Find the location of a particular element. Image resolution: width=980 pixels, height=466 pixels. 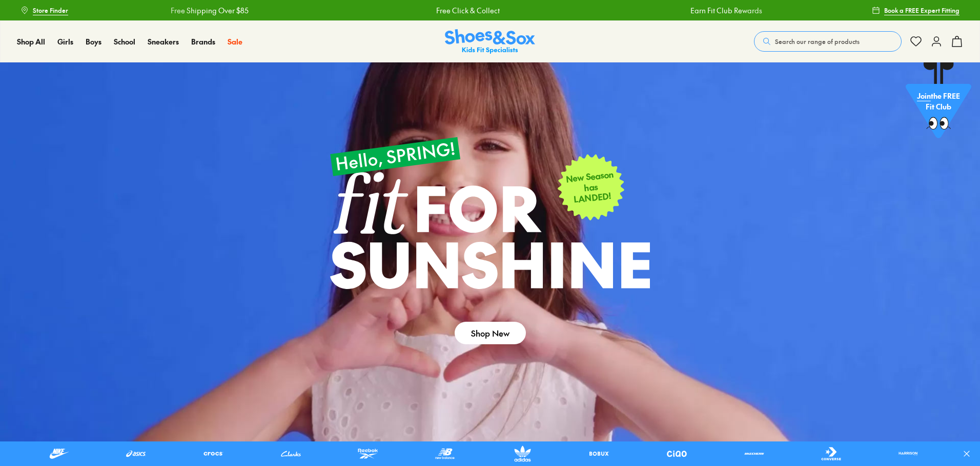

a: Shop All is located at coordinates (31, 41).